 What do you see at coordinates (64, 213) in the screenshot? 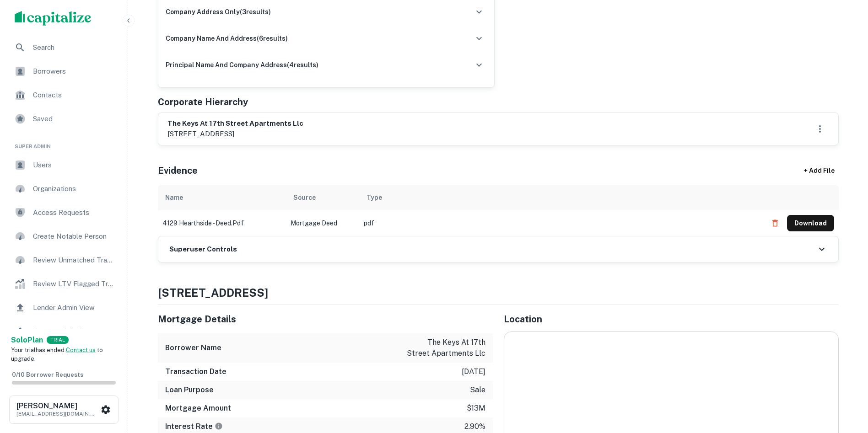
I see `a: Access Requests` at bounding box center [64, 213].